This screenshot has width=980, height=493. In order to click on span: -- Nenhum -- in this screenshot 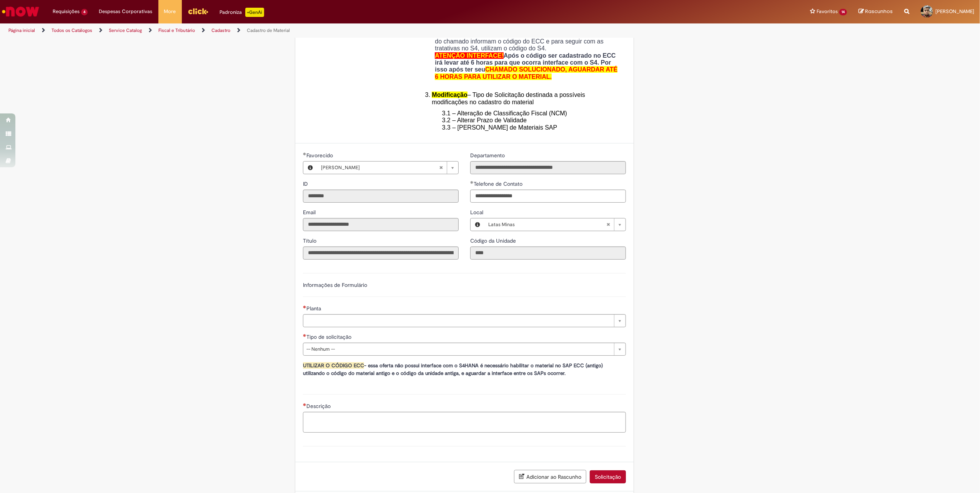, I will do `click(459, 349)`.